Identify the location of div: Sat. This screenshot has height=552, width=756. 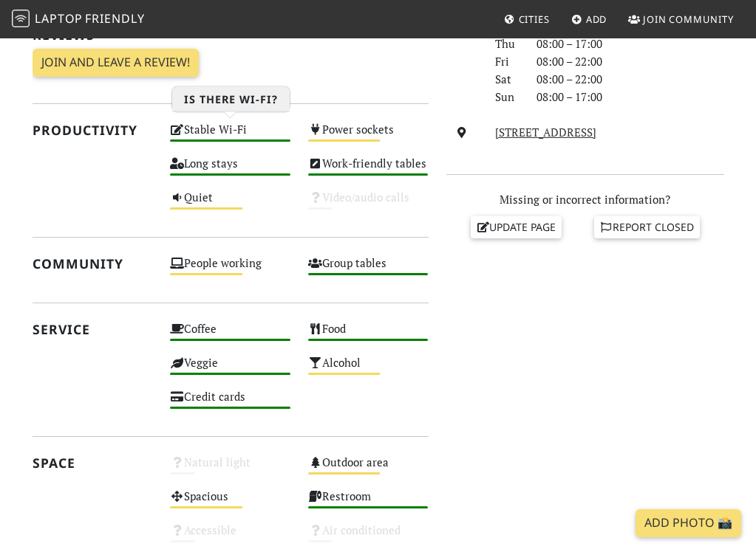
(507, 79).